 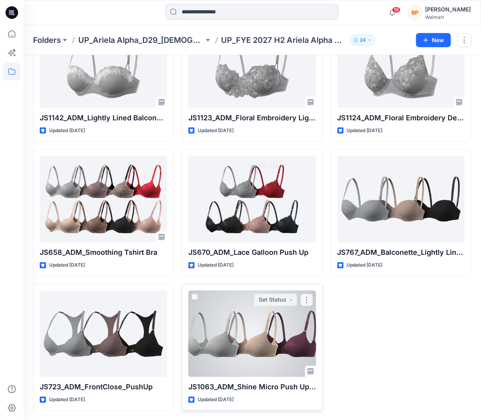 What do you see at coordinates (402, 118) in the screenshot?
I see `p: JS1124_ADM_Floral Embroidery Demi High Apex` at bounding box center [402, 118].